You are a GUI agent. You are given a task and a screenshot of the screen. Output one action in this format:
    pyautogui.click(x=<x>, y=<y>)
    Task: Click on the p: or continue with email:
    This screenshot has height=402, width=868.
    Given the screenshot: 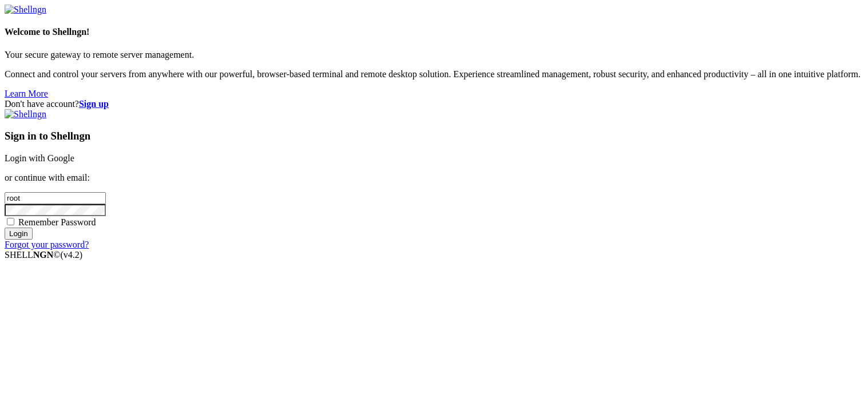 What is the action you would take?
    pyautogui.click(x=434, y=178)
    